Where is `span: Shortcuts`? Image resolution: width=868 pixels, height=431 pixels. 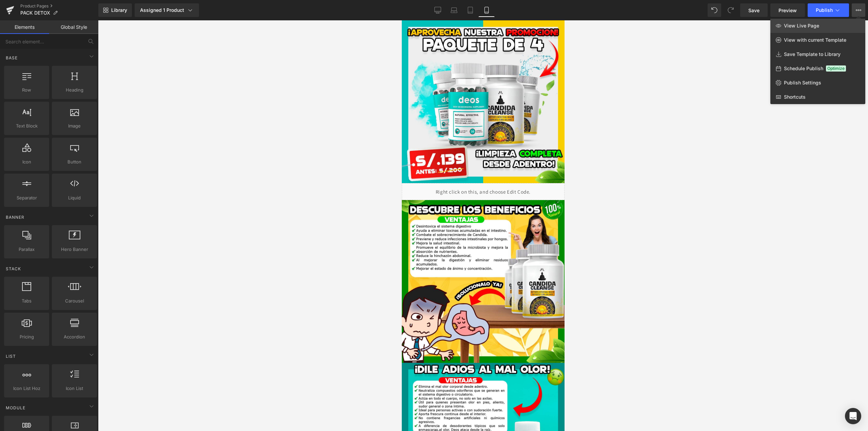 span: Shortcuts is located at coordinates (795, 97).